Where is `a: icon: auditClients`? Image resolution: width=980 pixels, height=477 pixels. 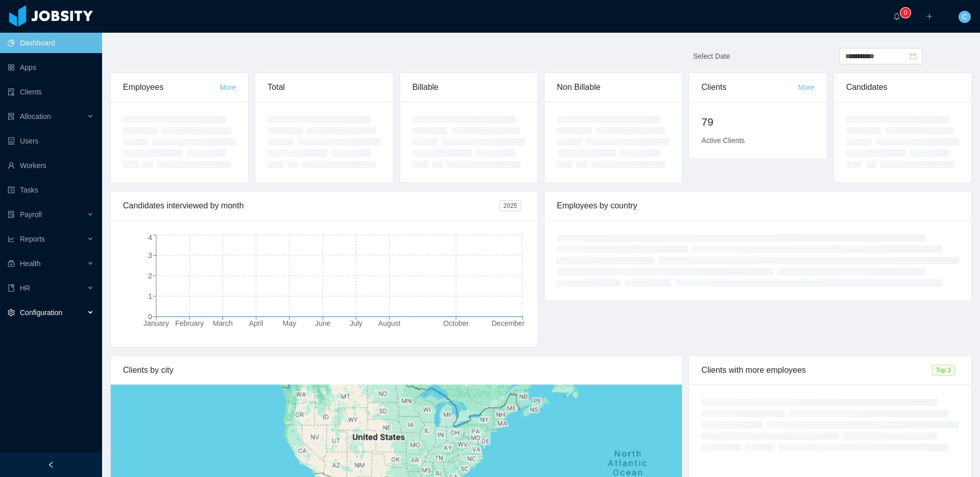 a: icon: auditClients is located at coordinates (50, 92).